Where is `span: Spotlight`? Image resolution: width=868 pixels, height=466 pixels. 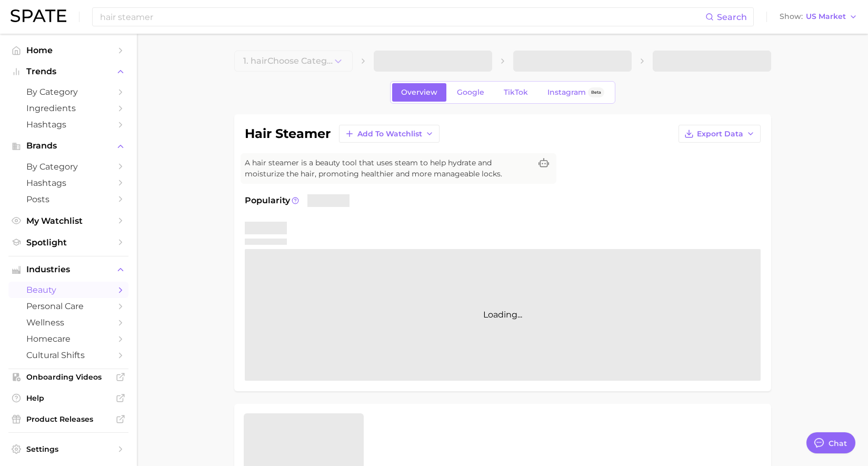
span: Spotlight is located at coordinates (68, 242).